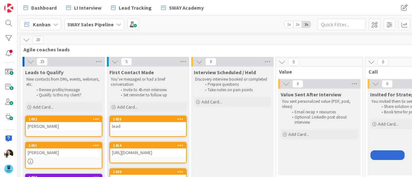 The width and height of the screenshot is (412, 177). I want to click on a: 1455lead, so click(148, 126).